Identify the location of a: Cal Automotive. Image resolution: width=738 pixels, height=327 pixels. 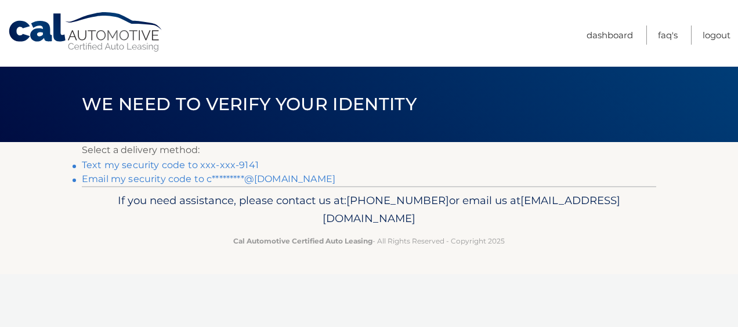
(86, 32).